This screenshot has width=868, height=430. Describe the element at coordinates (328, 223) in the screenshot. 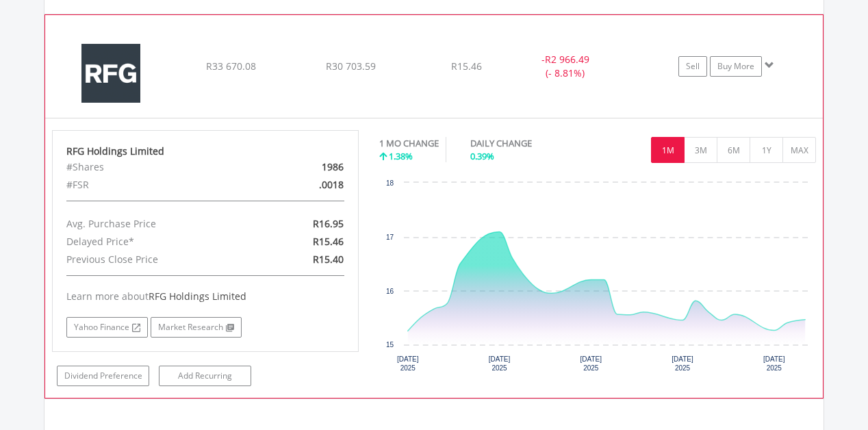

I see `span: R16.95` at that location.